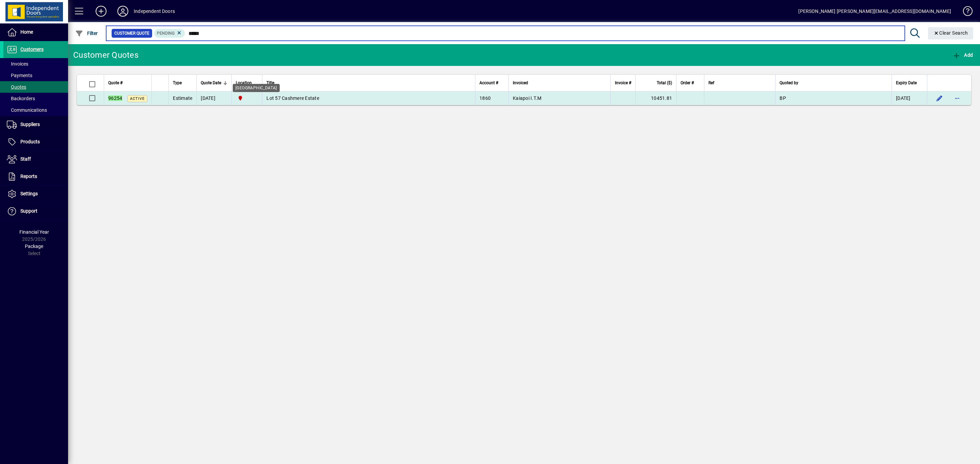 This screenshot has height=464, width=980. I want to click on span: Estimate, so click(183, 99).